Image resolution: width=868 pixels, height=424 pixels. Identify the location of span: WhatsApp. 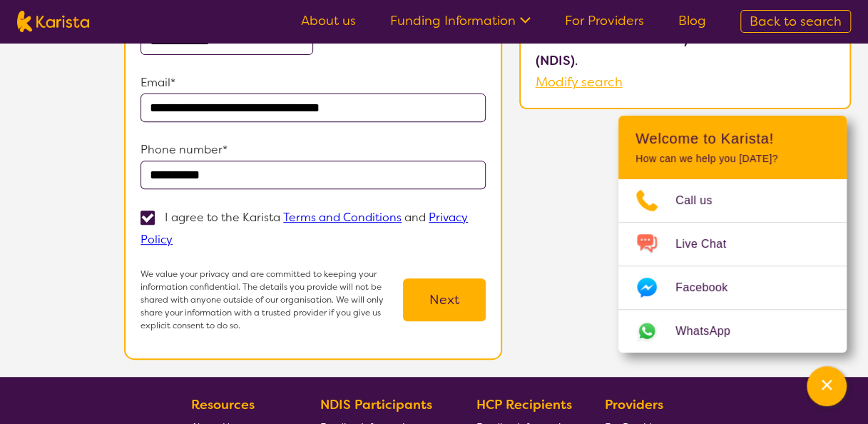
(711, 331).